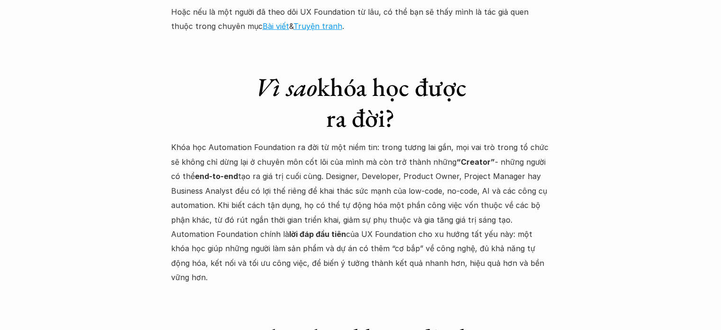  What do you see at coordinates (318, 26) in the screenshot?
I see `a: Truyện tranh` at bounding box center [318, 26].